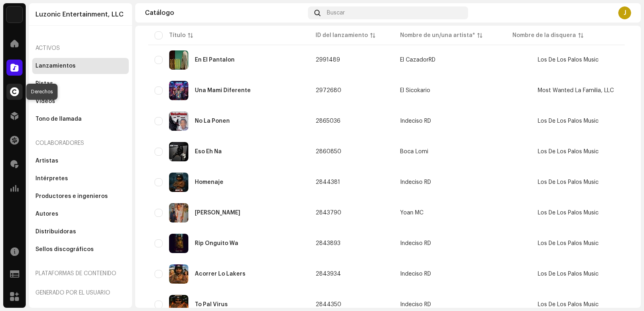  I want to click on div: No La Ponen, so click(212, 121).